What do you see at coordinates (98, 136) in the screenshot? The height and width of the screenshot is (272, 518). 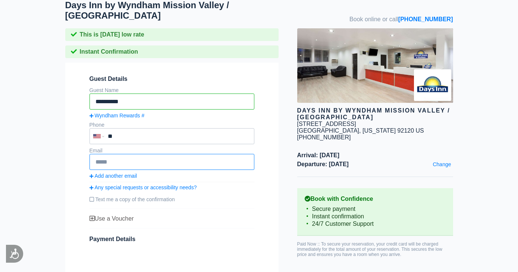 I see `div: United States: +1` at bounding box center [98, 136].